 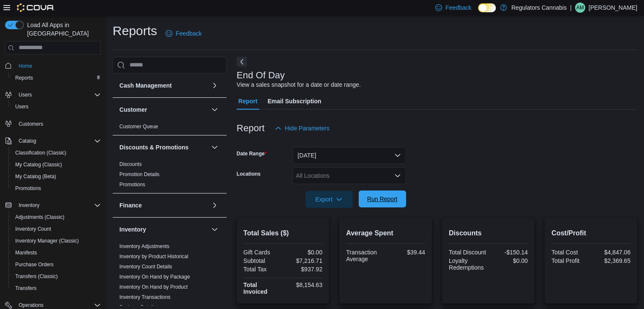 I want to click on button: Manifests, so click(x=56, y=252).